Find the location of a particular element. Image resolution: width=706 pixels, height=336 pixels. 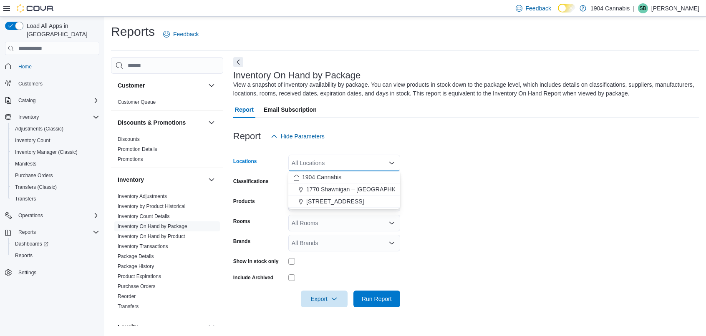

span: Package History is located at coordinates (136, 266).